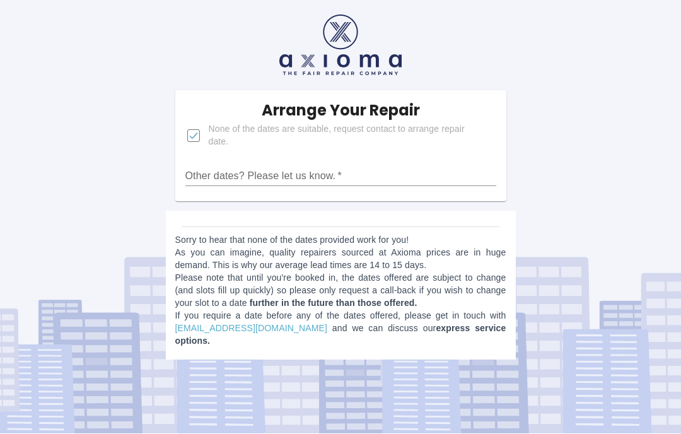 The height and width of the screenshot is (434, 681). Describe the element at coordinates (341, 335) in the screenshot. I see `b: express service options.` at that location.